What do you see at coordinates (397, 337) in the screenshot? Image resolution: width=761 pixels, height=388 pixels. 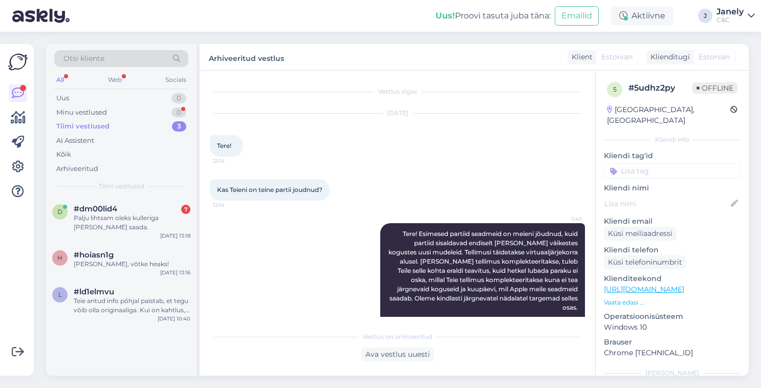 I see `span: Vestlus on arhiveeritud` at bounding box center [397, 337].